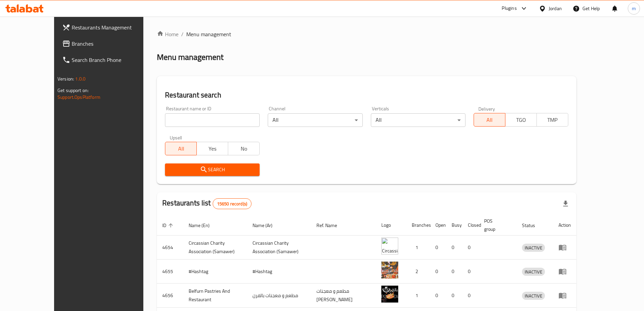 Image resolution: width=644 pixels, height=311 pixels. I want to click on span: POS group, so click(496, 225).